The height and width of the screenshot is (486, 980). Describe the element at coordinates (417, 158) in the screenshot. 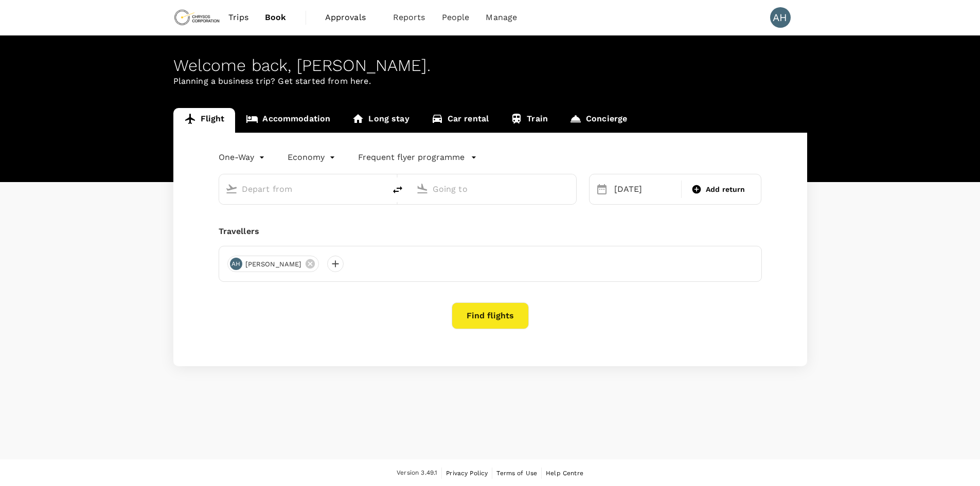

I see `button: Frequent flyer programme` at that location.